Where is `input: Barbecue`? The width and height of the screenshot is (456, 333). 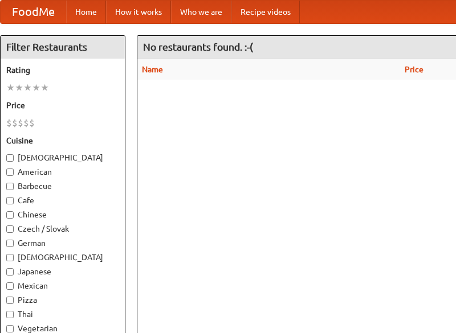
input: Barbecue is located at coordinates (10, 186).